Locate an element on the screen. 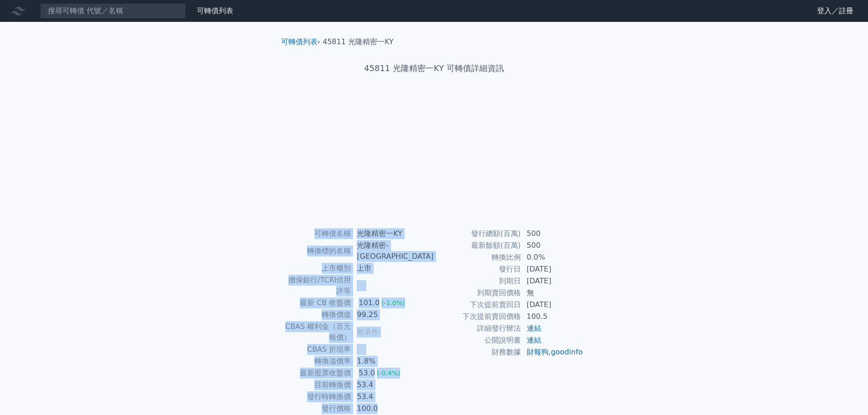  td: 100.0 is located at coordinates (392, 408).